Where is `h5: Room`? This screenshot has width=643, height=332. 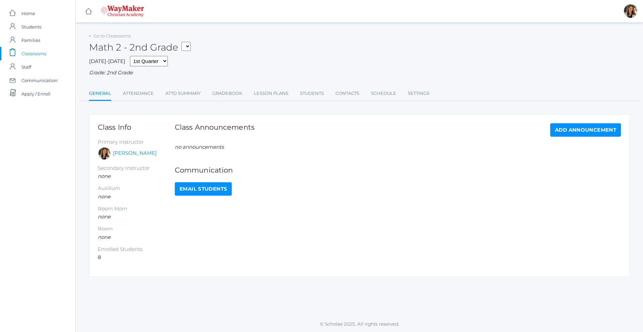 h5: Room is located at coordinates (136, 229).